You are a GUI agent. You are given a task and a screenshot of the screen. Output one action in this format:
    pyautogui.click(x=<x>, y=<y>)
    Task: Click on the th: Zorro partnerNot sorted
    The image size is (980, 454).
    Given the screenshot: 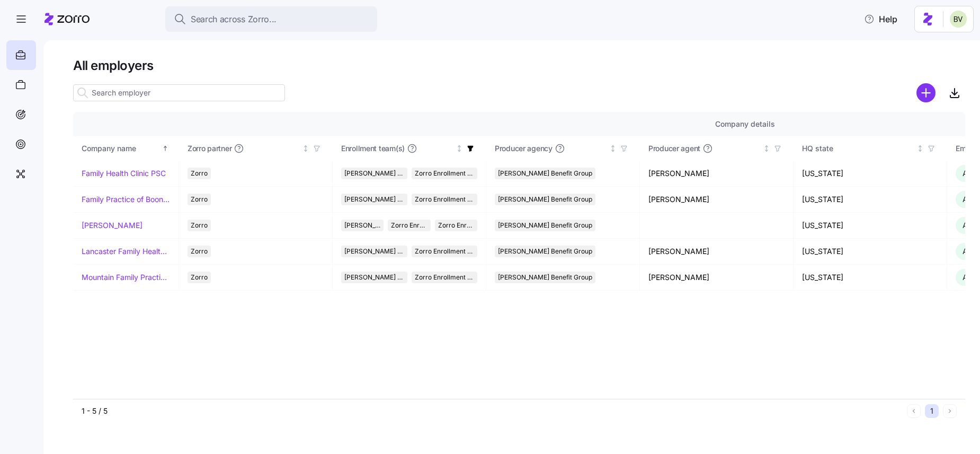 What is the action you would take?
    pyautogui.click(x=256, y=149)
    